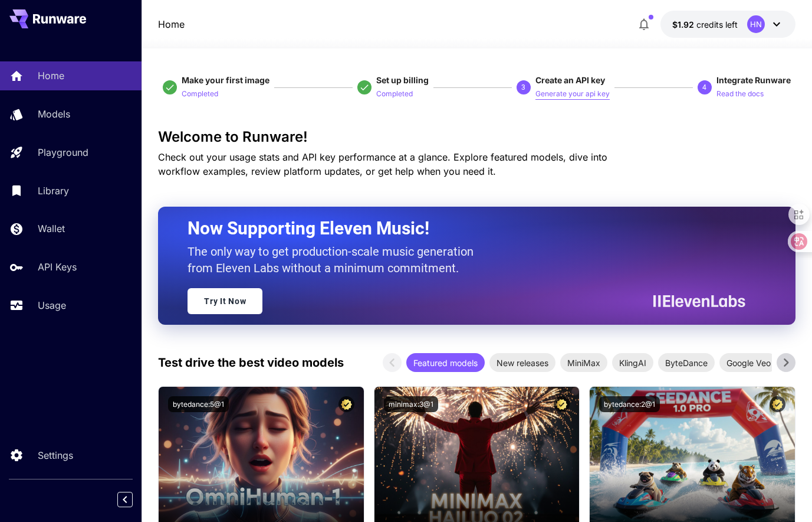 The width and height of the screenshot is (812, 522). I want to click on nav: breadcrumb, so click(171, 24).